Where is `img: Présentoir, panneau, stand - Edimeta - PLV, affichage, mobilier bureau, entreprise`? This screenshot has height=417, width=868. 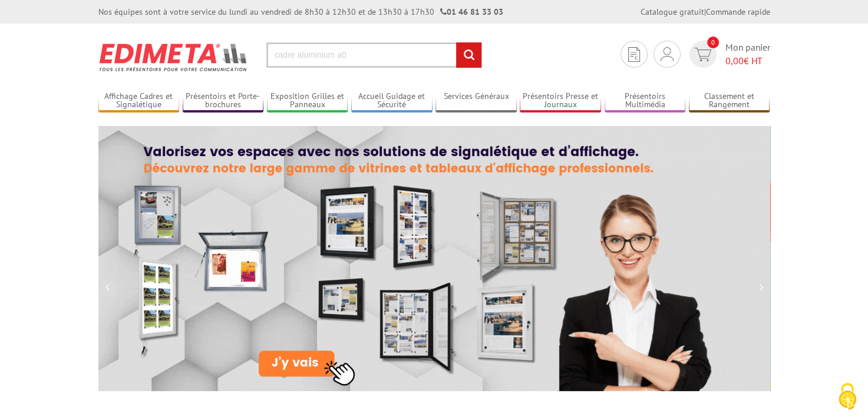 img: Présentoir, panneau, stand - Edimeta - PLV, affichage, mobilier bureau, entreprise is located at coordinates (173, 57).